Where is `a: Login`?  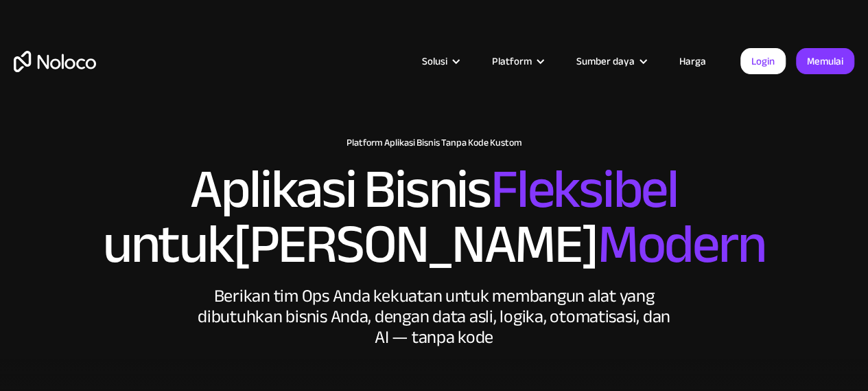
a: Login is located at coordinates (763, 61).